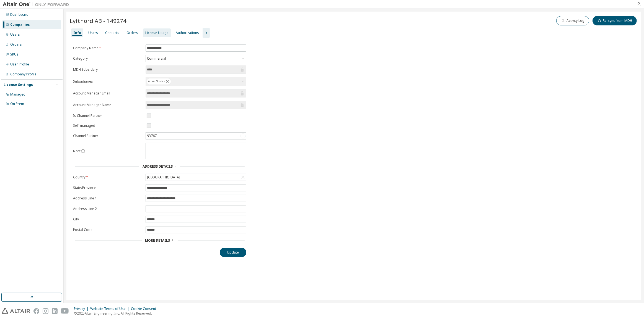 The image size is (644, 319). I want to click on div: SKUs, so click(15, 54).